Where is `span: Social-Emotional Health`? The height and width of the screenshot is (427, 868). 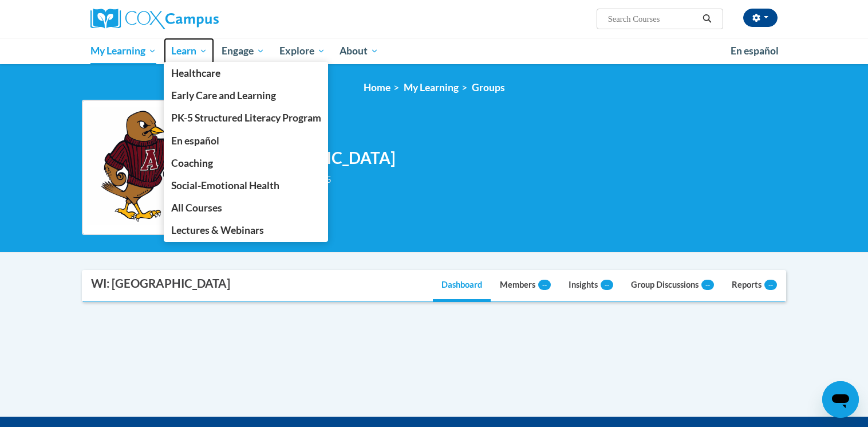 span: Social-Emotional Health is located at coordinates (225, 185).